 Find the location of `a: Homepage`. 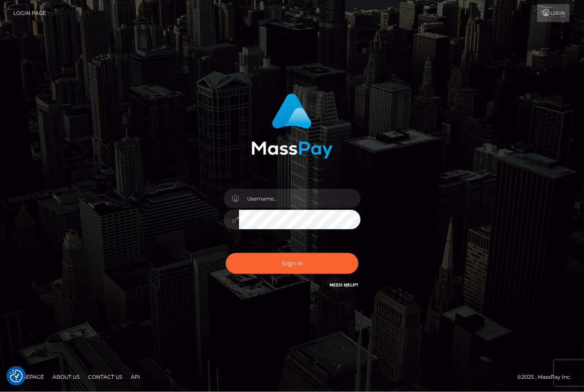

a: Homepage is located at coordinates (28, 377).